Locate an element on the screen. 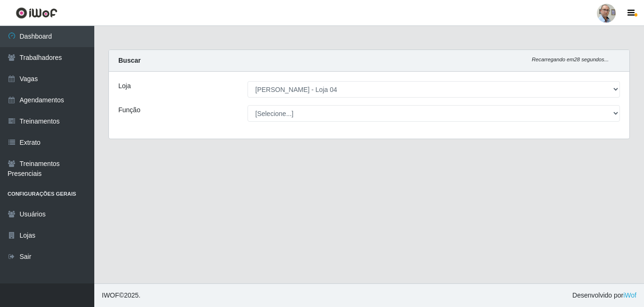 The height and width of the screenshot is (307, 644). span: IWOF is located at coordinates (110, 295).